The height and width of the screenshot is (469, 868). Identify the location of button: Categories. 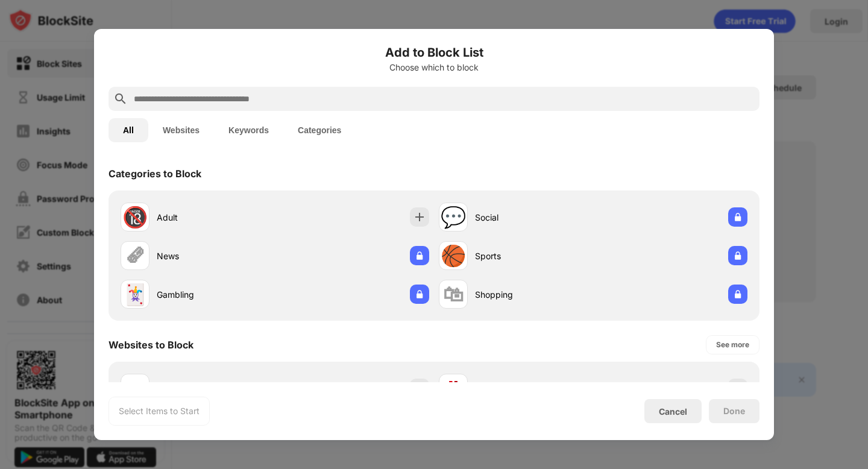
(320, 130).